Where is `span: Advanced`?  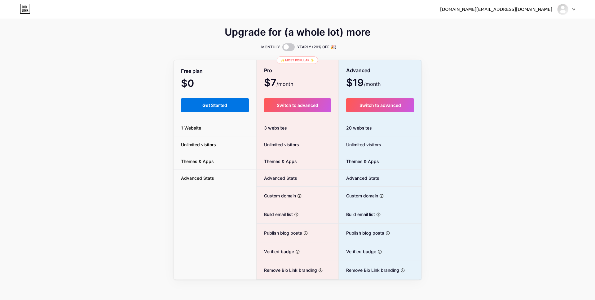 span: Advanced is located at coordinates (358, 70).